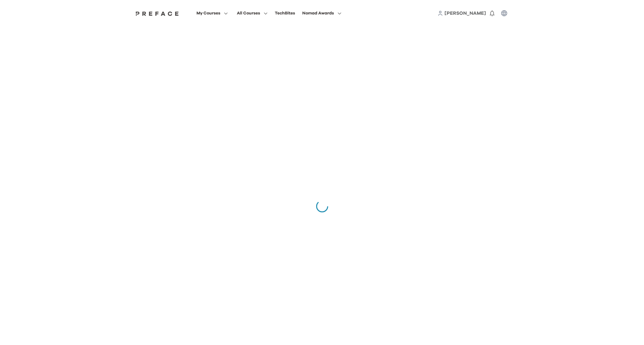 This screenshot has height=345, width=644. What do you see at coordinates (249, 13) in the screenshot?
I see `span: All Courses` at bounding box center [249, 13].